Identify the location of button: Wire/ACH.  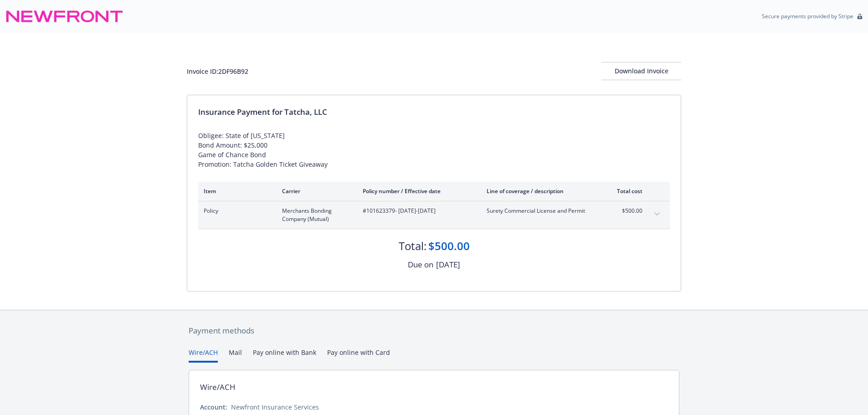
(204, 355).